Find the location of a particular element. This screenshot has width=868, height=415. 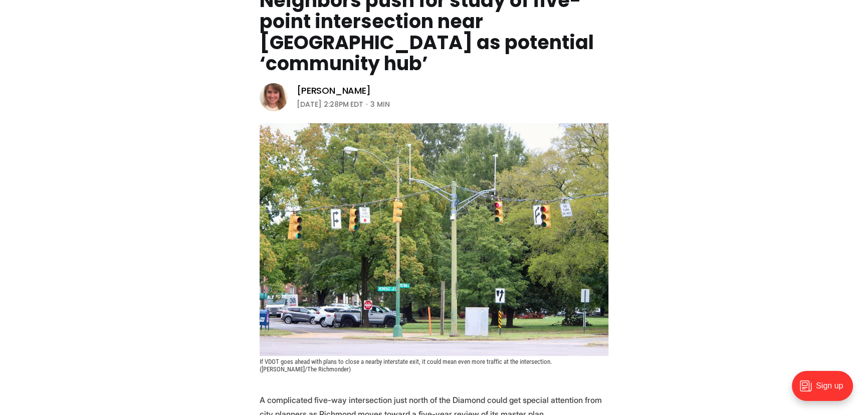

img: Sarah Vogelsong is located at coordinates (274, 97).